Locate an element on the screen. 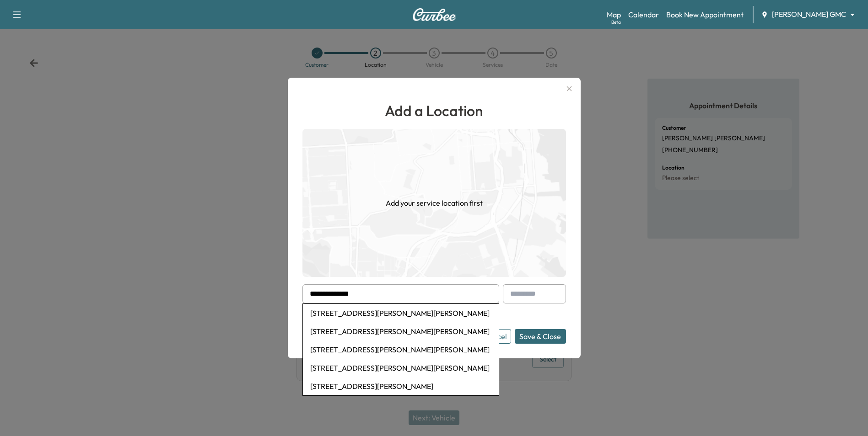 The height and width of the screenshot is (436, 868). a: MapBeta is located at coordinates (614, 14).